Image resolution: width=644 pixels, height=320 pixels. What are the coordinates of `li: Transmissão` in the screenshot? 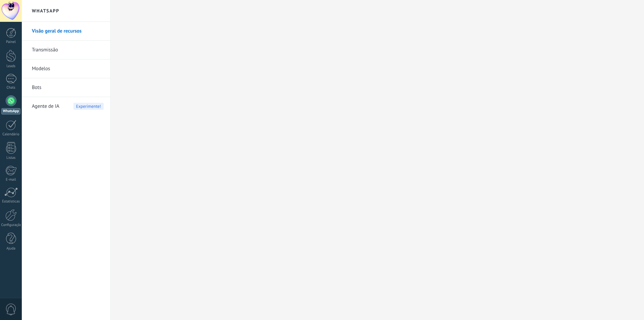 It's located at (66, 50).